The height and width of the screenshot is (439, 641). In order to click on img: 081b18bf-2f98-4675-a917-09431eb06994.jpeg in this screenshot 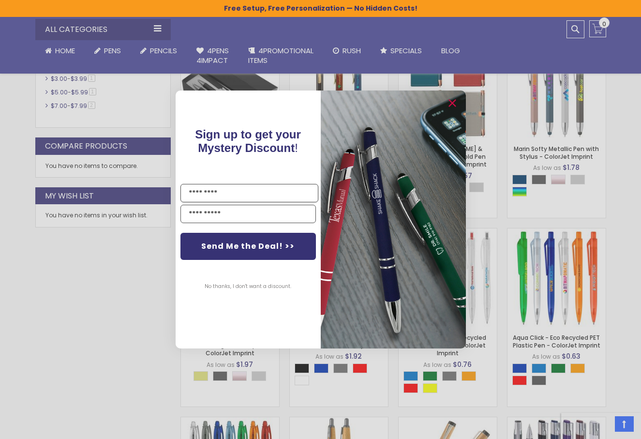, I will do `click(393, 219)`.